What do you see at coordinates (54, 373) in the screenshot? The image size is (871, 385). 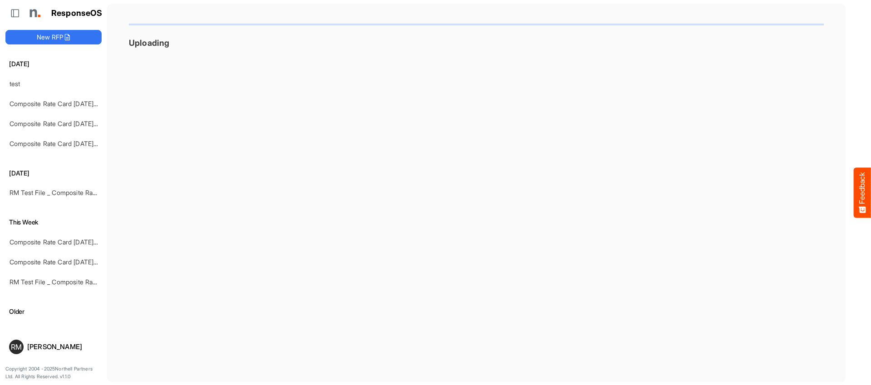 I see `p: Copyright 2004 - 2025 Northell Partners Ltd. All Rights Reserved. v 1.1.0` at bounding box center [54, 373].